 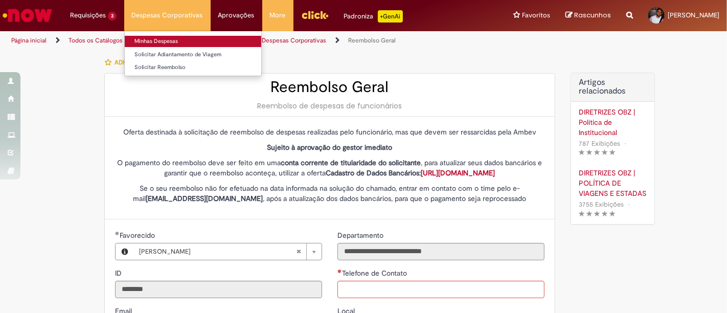 What do you see at coordinates (361, 235) in the screenshot?
I see `label: Somente leitura - Departamento` at bounding box center [361, 235].